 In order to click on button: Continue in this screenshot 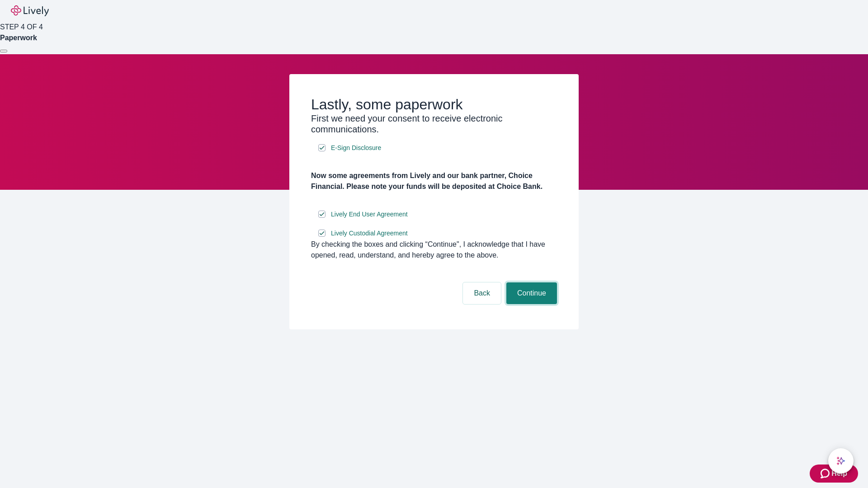, I will do `click(532, 293)`.